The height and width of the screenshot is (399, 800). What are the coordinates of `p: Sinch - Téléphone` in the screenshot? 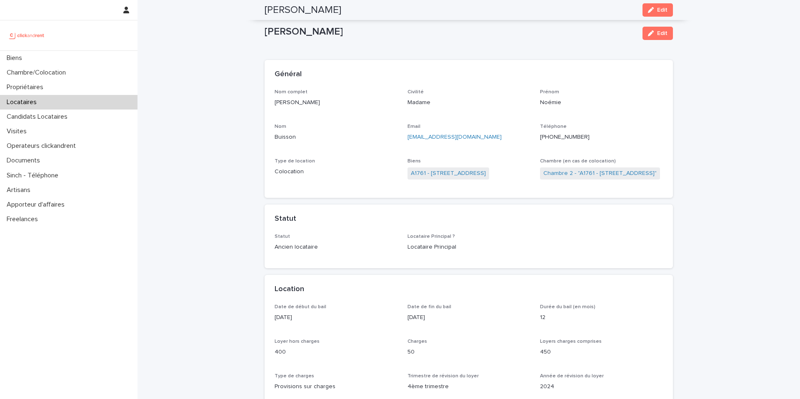 It's located at (34, 175).